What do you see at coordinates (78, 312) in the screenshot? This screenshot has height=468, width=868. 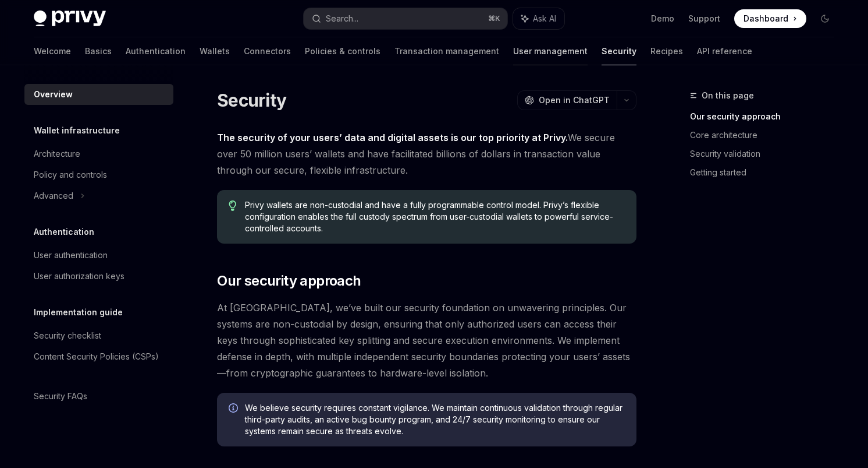 I see `h5: Implementation guide` at bounding box center [78, 312].